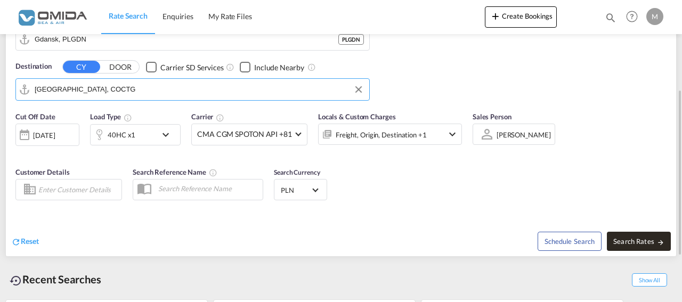  What do you see at coordinates (661, 242) in the screenshot?
I see `md-icon: icon-arrow-right` at bounding box center [661, 242].